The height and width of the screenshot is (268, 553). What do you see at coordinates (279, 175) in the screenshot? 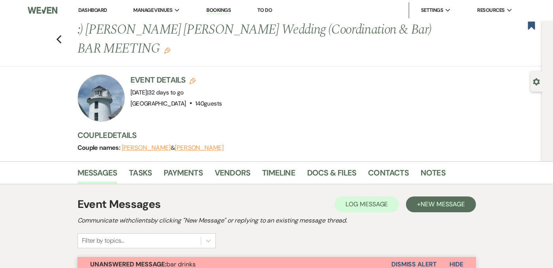
I see `a: Timeline` at bounding box center [279, 175].